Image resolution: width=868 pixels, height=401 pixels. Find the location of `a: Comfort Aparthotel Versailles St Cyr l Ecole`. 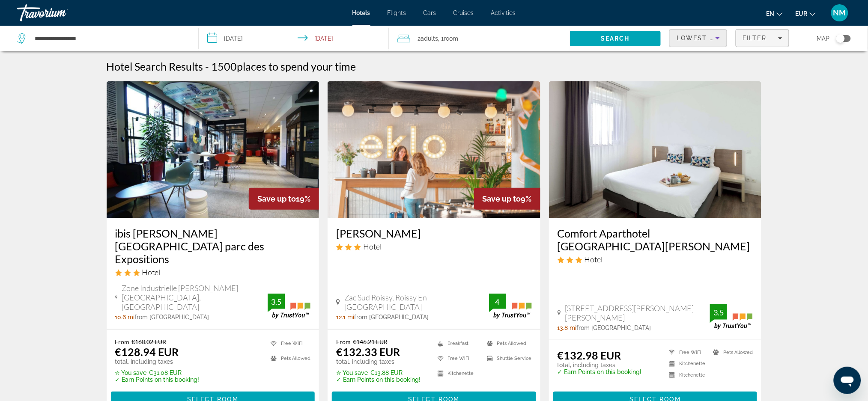

a: Comfort Aparthotel Versailles St Cyr l Ecole is located at coordinates (655, 150).